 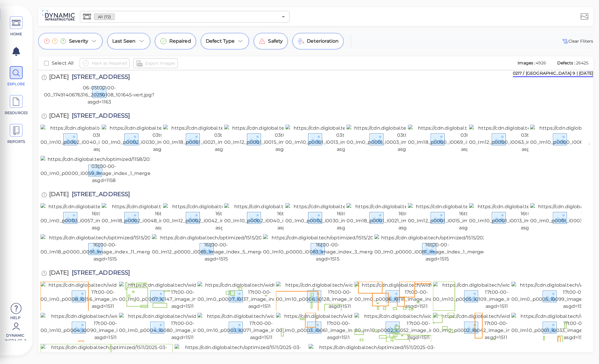 What do you see at coordinates (323, 41) in the screenshot?
I see `span: Deterioration` at bounding box center [323, 41].